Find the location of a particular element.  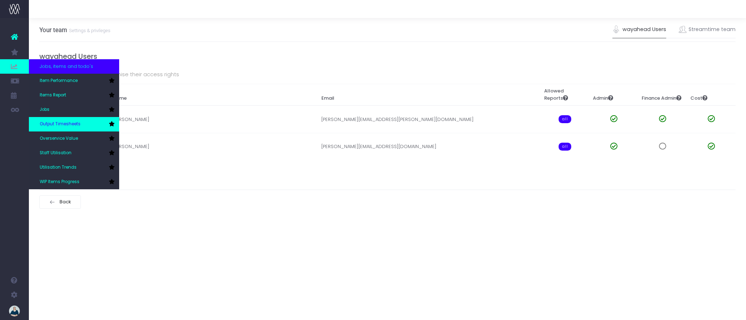

span: Items Report is located at coordinates (53, 95).